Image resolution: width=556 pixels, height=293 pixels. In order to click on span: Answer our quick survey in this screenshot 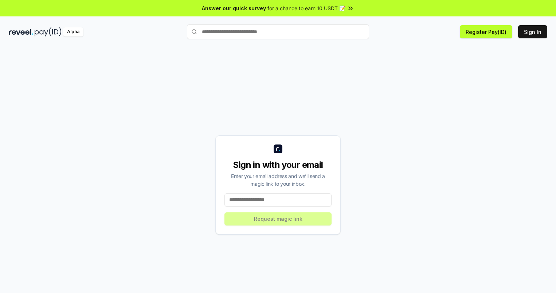, I will do `click(234, 8)`.